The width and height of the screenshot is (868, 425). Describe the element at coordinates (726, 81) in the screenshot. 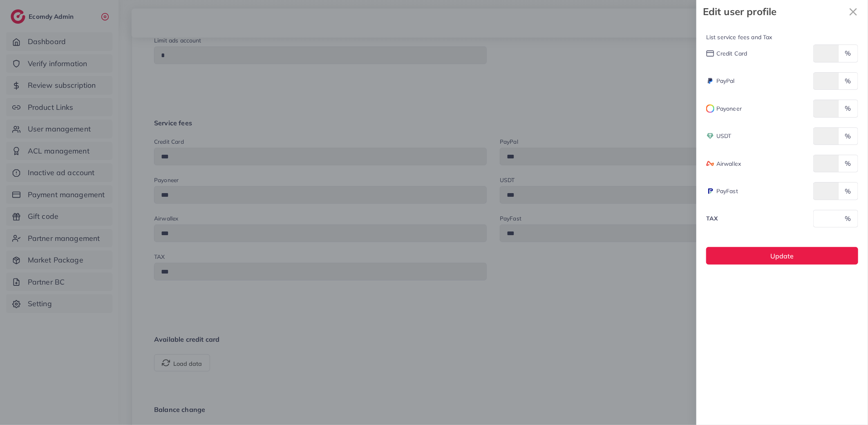

I see `span: PayPal` at that location.